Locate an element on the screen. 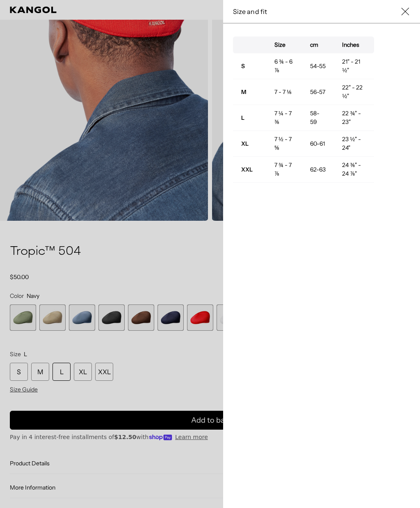  strong: XXL is located at coordinates (247, 169).